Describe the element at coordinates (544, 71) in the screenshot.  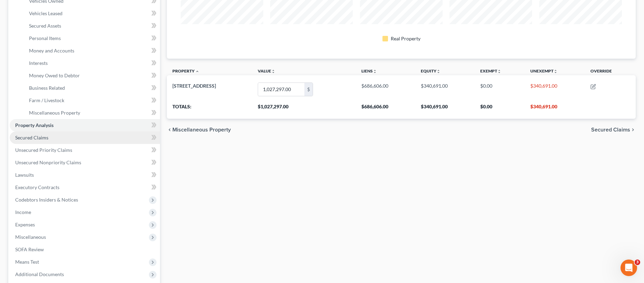
I see `a: Unexemptunfold_more` at that location.